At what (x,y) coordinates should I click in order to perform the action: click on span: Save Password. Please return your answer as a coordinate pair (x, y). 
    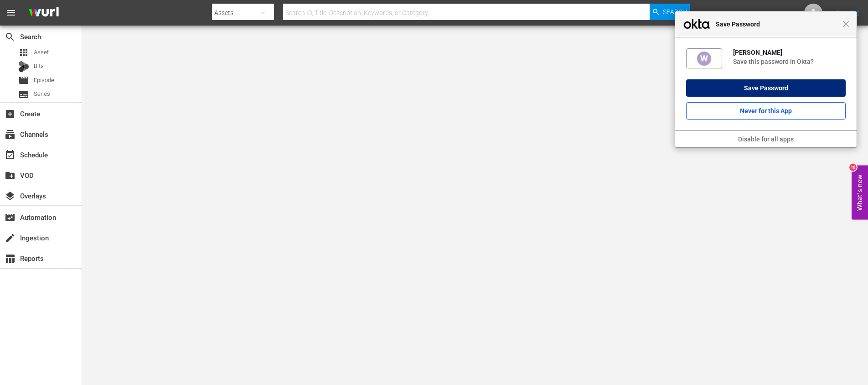
    Looking at the image, I should click on (777, 25).